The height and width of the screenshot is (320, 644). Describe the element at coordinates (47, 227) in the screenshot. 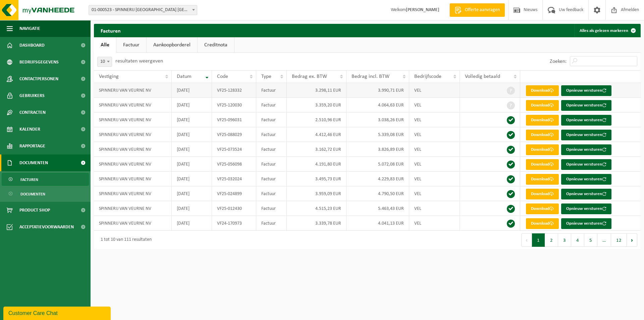

I see `span: Acceptatievoorwaarden` at that location.